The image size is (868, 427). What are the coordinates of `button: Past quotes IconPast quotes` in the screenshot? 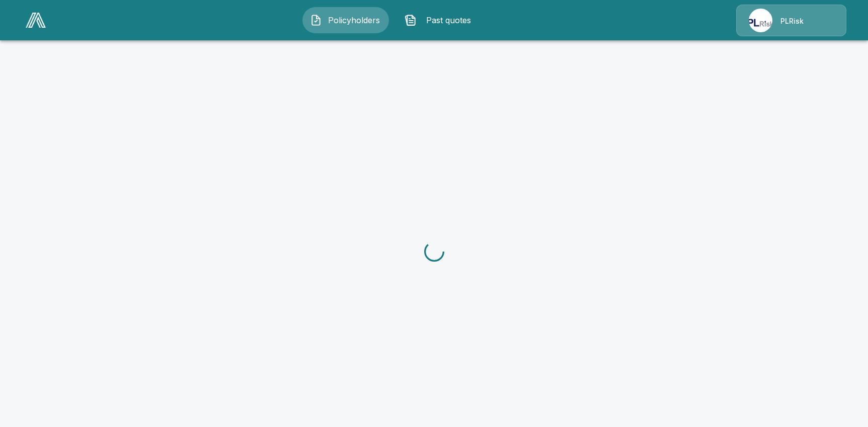 It's located at (441, 20).